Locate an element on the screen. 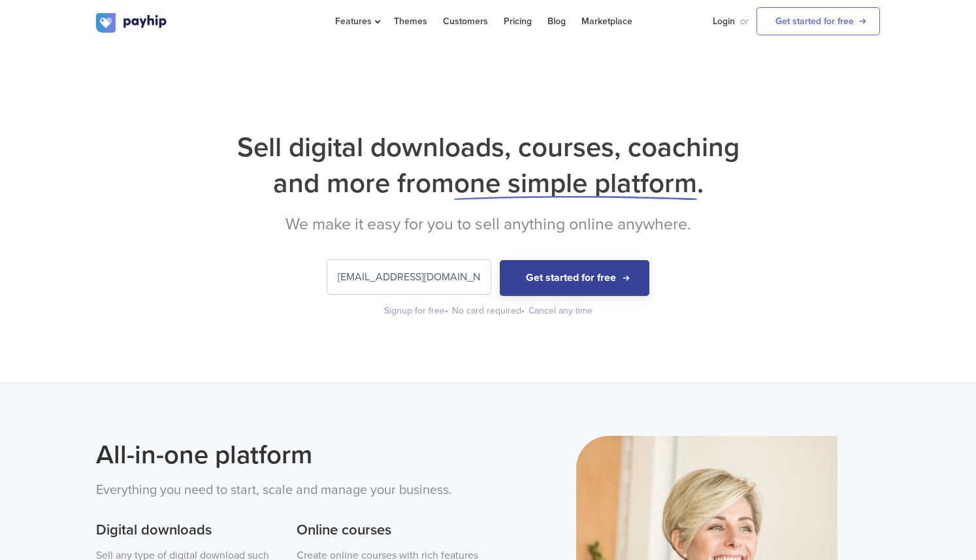 This screenshot has width=976, height=560. input: Enter your email address is located at coordinates (409, 277).